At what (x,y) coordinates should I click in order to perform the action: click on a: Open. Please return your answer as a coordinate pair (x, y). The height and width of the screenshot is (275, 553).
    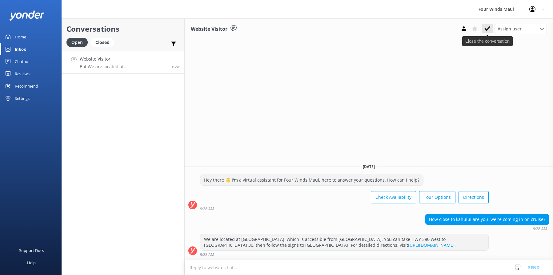
    Looking at the image, I should click on (78, 42).